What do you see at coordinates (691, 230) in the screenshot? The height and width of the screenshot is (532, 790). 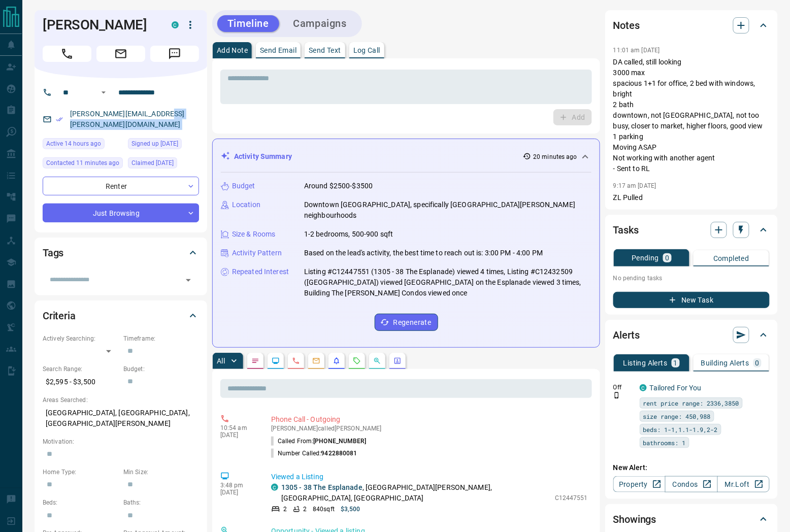 I see `div: Tasks` at bounding box center [691, 230].